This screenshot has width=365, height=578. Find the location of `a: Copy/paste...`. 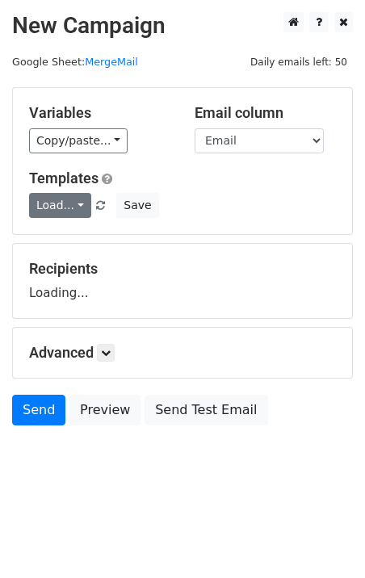

a: Copy/paste... is located at coordinates (78, 140).